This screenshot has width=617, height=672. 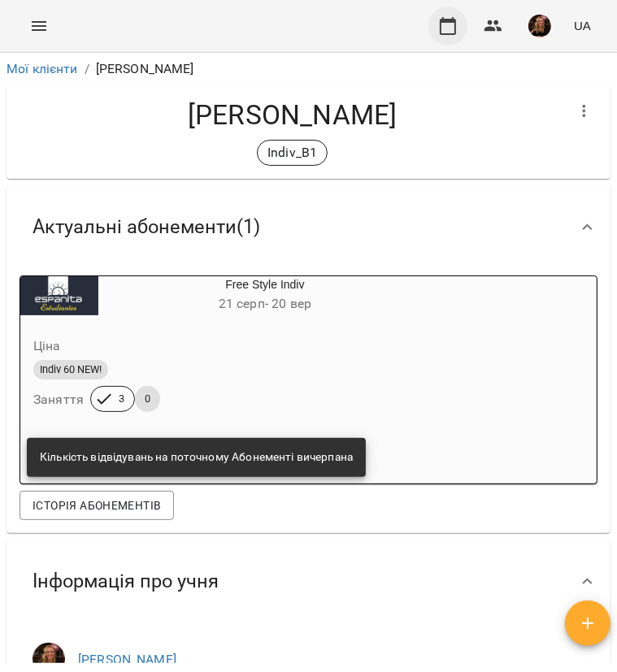 What do you see at coordinates (292, 152) in the screenshot?
I see `p: Indiv_B1` at bounding box center [292, 152].